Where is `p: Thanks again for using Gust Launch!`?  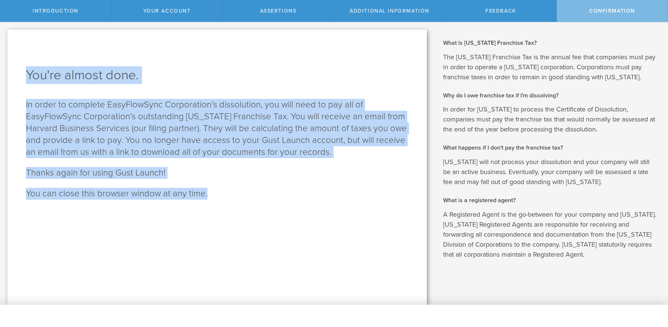 p: Thanks again for using Gust Launch! is located at coordinates (217, 173).